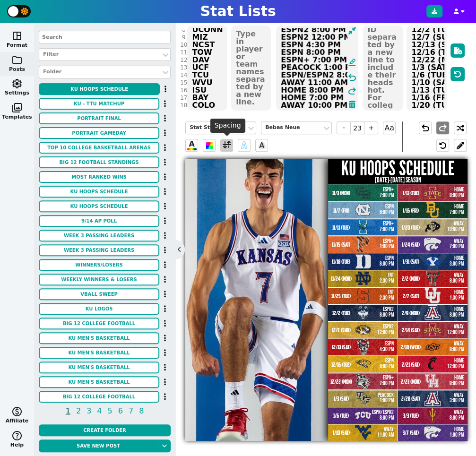  I want to click on span: 2/21 (SAT), so click(410, 364).